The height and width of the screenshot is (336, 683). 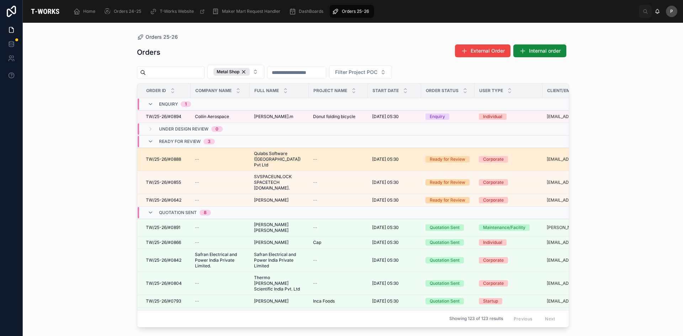 I want to click on span: Start Date, so click(x=386, y=91).